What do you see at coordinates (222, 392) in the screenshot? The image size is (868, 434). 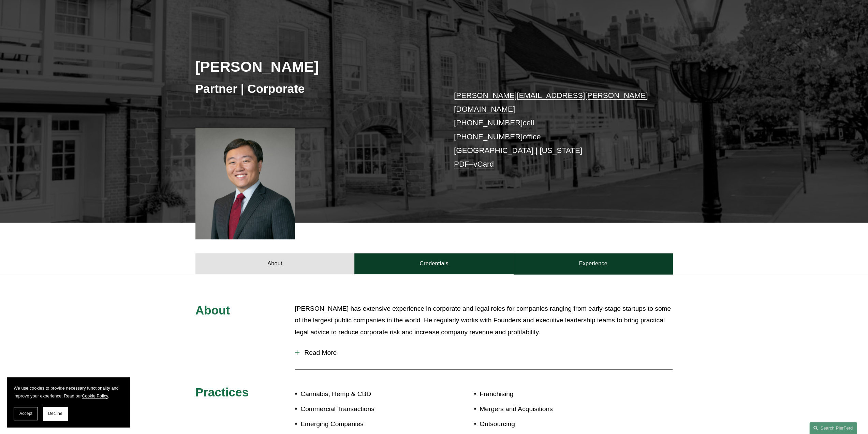 I see `span: Practices` at bounding box center [222, 392].